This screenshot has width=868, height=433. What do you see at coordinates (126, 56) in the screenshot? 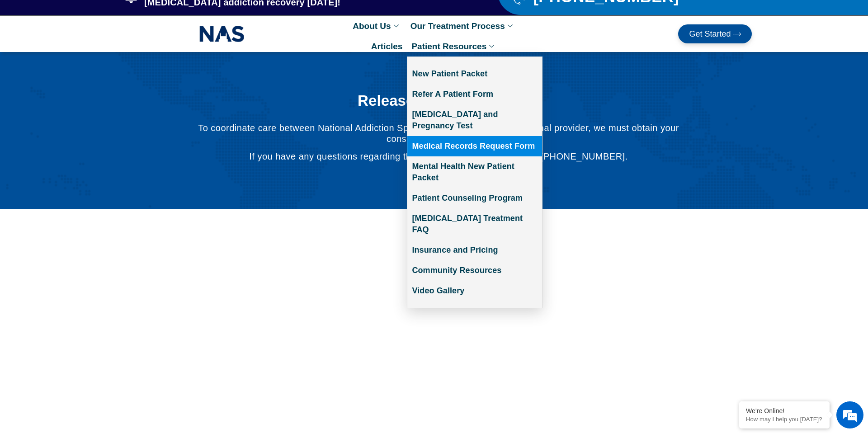
I see `div: Keywords by Traffic` at bounding box center [126, 56].